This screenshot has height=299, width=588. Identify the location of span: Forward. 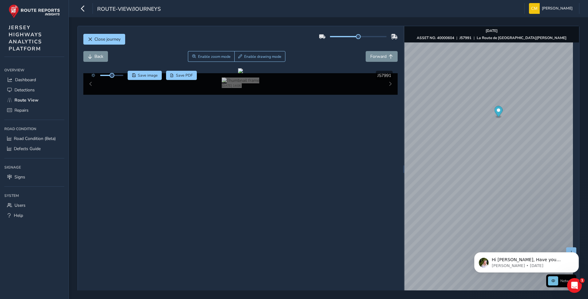
(378, 56).